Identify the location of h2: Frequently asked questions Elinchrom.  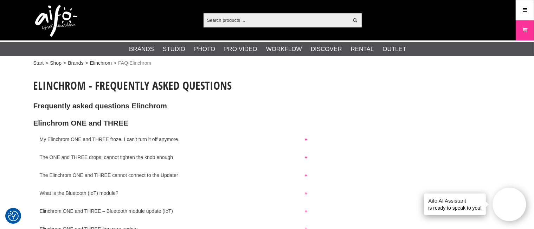
(267, 106).